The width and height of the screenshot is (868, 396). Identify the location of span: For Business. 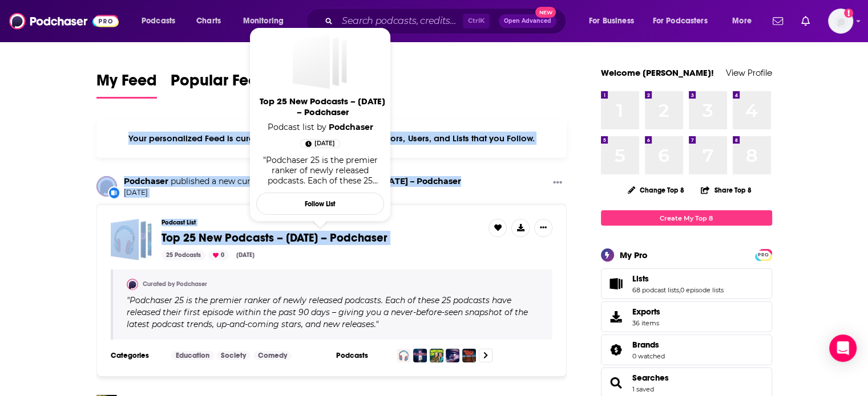
(611, 21).